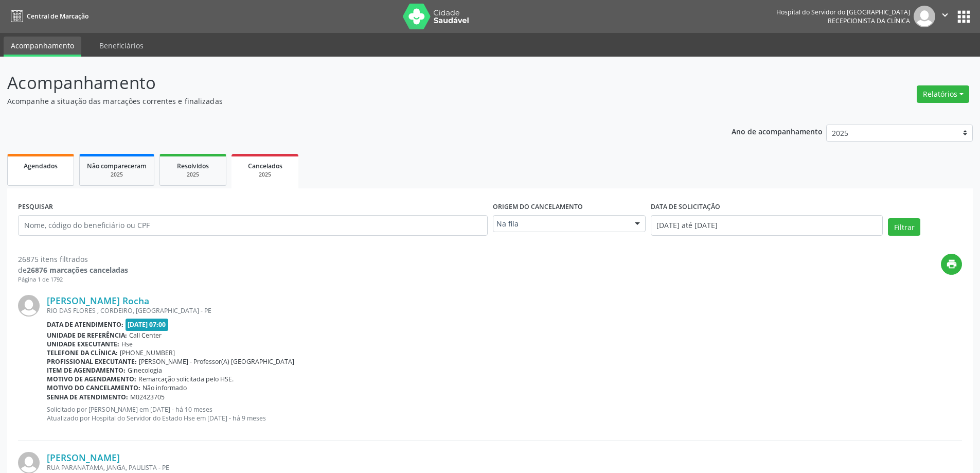 Image resolution: width=980 pixels, height=473 pixels. Describe the element at coordinates (77, 270) in the screenshot. I see `strong: 26876 marcações canceladas` at that location.